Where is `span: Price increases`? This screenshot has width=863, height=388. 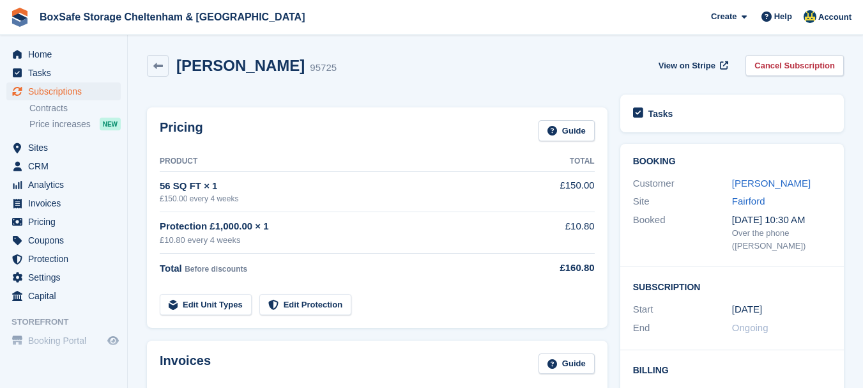 span: Price increases is located at coordinates (60, 124).